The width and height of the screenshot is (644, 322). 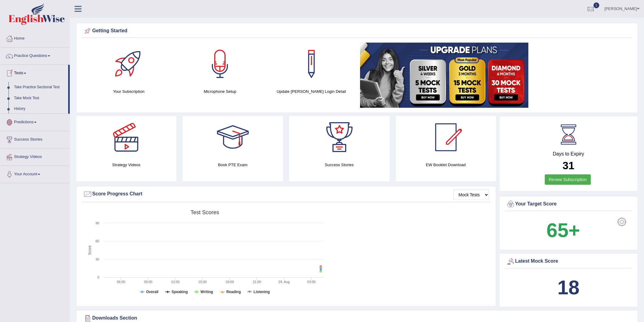 I want to click on h4: Book PTE Exam, so click(x=233, y=165).